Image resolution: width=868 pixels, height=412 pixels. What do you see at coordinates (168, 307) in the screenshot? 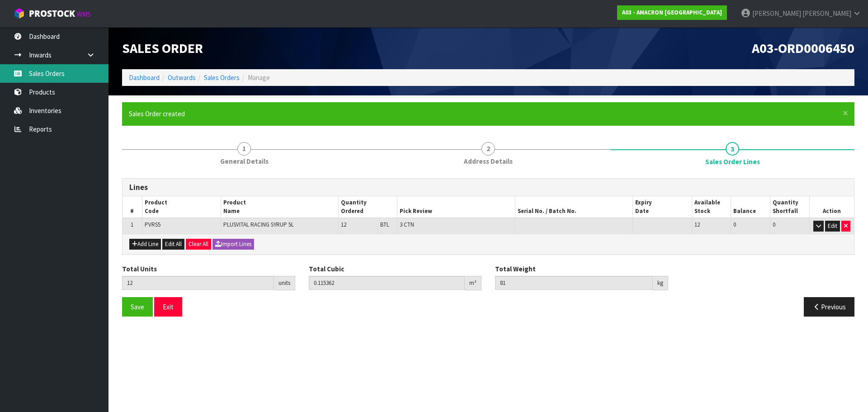
I see `button: Exit` at bounding box center [168, 307].